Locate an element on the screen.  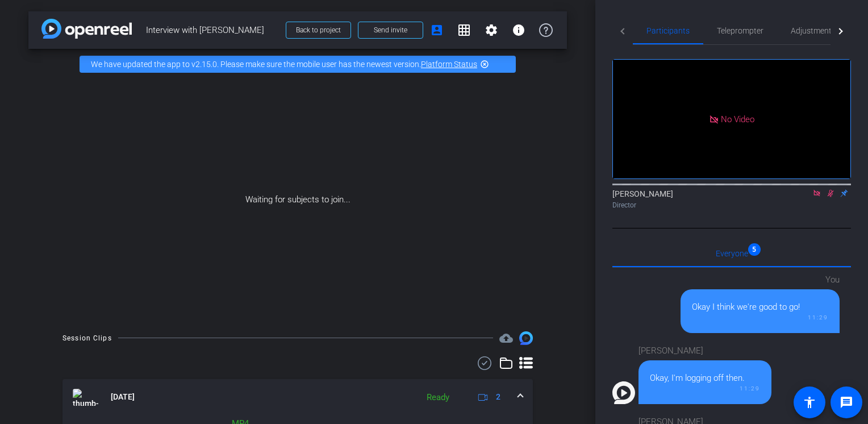
span: Adjustments is located at coordinates (813, 31).